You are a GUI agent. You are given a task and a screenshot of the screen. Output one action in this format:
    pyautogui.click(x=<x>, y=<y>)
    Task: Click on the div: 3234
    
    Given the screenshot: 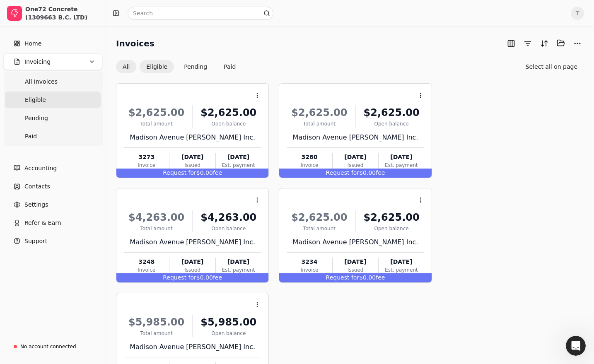 What is the action you would take?
    pyautogui.click(x=309, y=262)
    